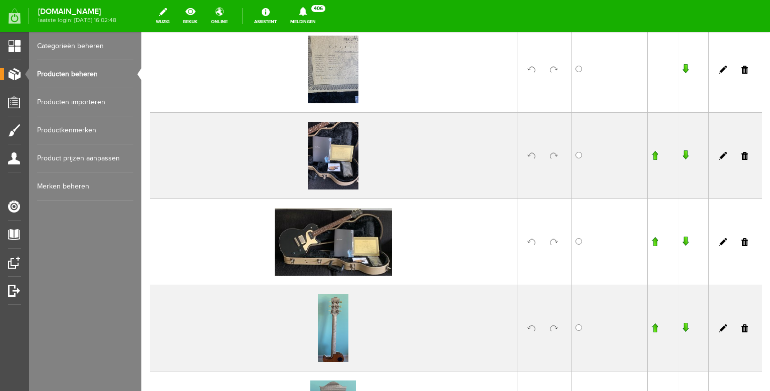 The height and width of the screenshot is (391, 770). What do you see at coordinates (265, 16) in the screenshot?
I see `a: Assistent` at bounding box center [265, 16].